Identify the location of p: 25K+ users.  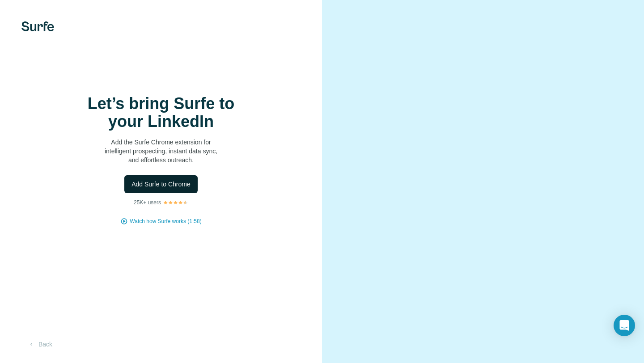
(147, 203).